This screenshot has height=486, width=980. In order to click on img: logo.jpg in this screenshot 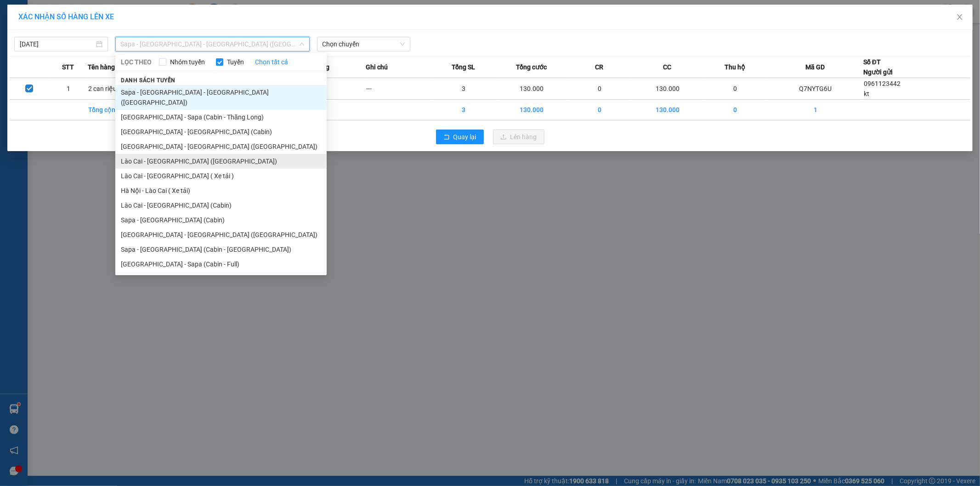, I will do `click(28, 31)`.